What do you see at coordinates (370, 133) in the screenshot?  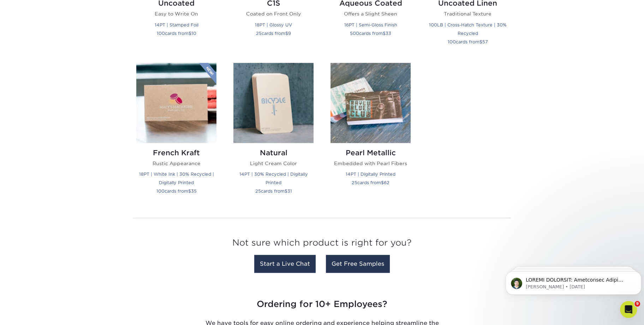 I see `a: Pearl Metallic Business Cards Pearl Metallic Embedded with Pearl Fibers 14PT | Digitally Printed ...` at bounding box center [370, 133].